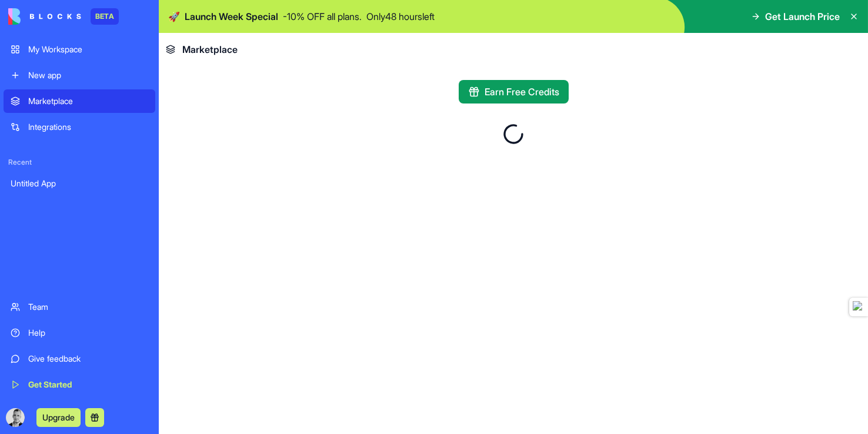  I want to click on p: Only 48 hours left, so click(401, 17).